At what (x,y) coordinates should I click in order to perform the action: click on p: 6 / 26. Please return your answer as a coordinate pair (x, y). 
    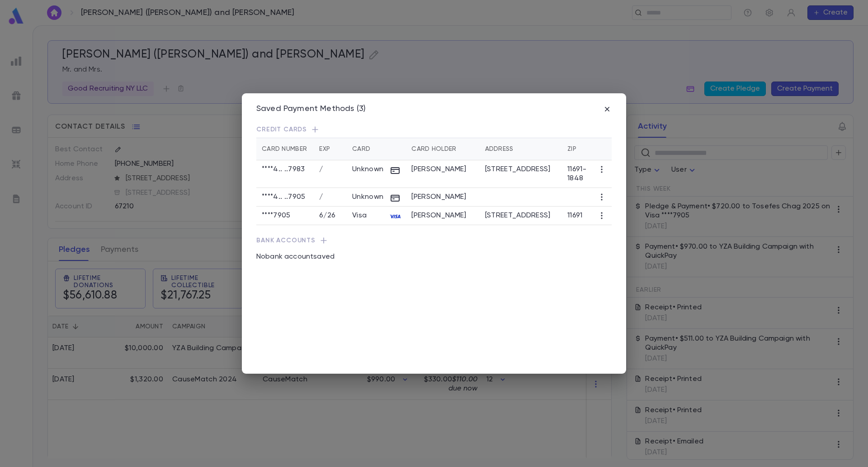
    Looking at the image, I should click on (330, 215).